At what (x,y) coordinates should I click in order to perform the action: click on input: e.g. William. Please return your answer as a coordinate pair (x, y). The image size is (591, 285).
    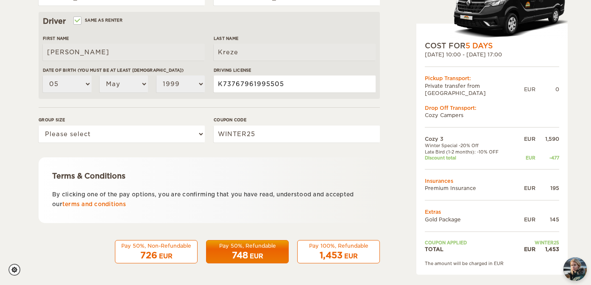
    Looking at the image, I should click on (124, 52).